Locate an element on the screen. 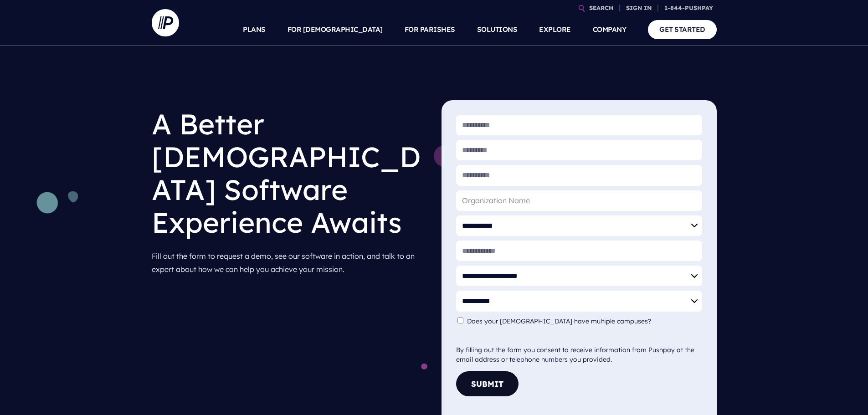 Image resolution: width=868 pixels, height=415 pixels. a: EXPLORE is located at coordinates (555, 30).